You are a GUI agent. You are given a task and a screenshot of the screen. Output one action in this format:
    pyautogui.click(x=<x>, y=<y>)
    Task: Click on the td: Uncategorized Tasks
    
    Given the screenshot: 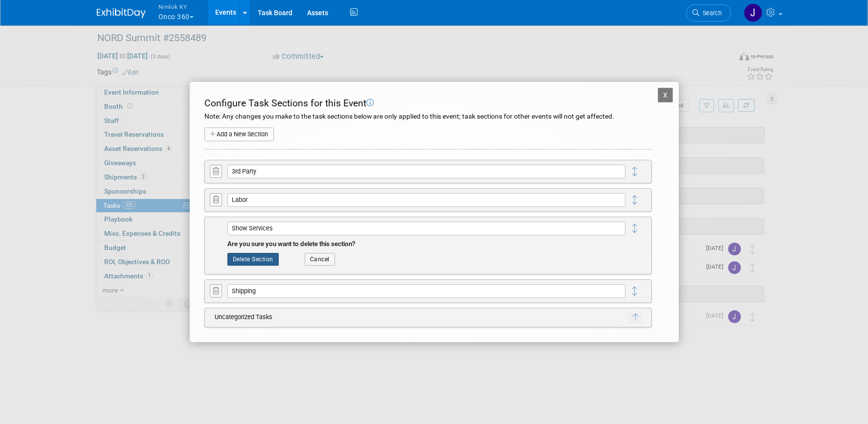 What is the action you would take?
    pyautogui.click(x=419, y=317)
    